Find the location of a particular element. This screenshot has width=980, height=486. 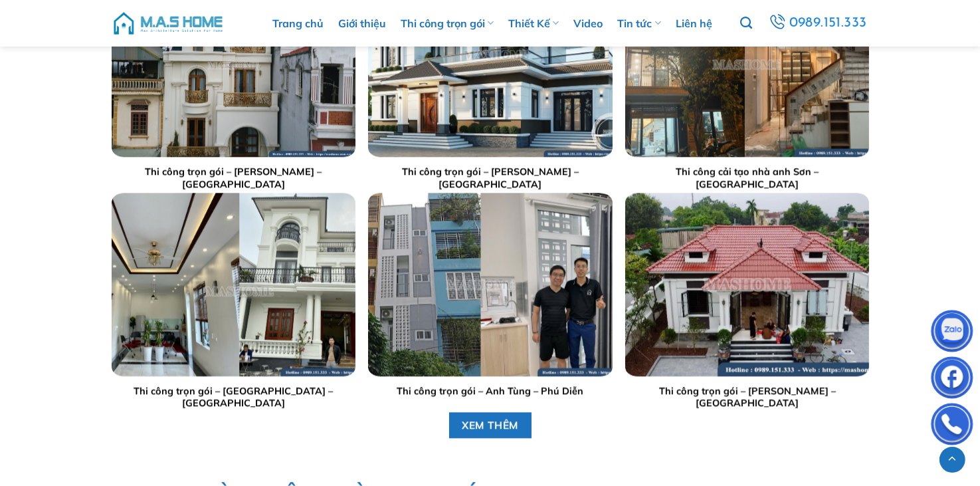

a: Giới thiệu is located at coordinates (362, 23).